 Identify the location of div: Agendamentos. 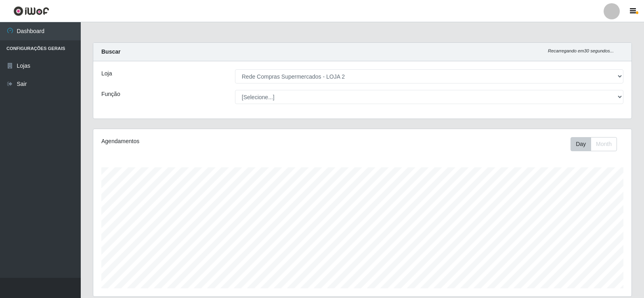
(206, 141).